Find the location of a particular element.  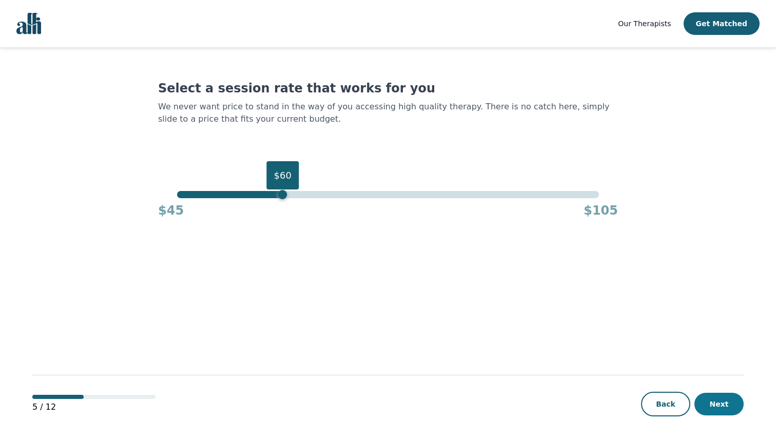

a: Get Matched is located at coordinates (722, 24).